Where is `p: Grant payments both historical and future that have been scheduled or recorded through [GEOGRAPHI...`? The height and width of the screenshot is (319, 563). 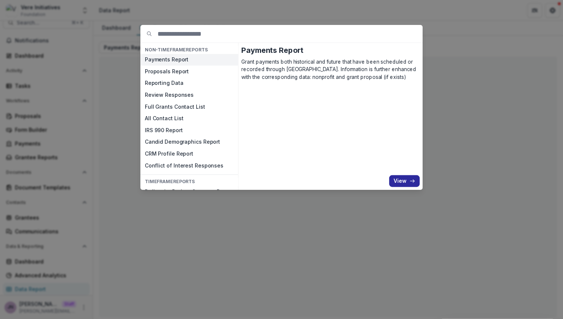
p: Grant payments both historical and future that have been scheduled or recorded through [GEOGRAPHI... is located at coordinates (330, 69).